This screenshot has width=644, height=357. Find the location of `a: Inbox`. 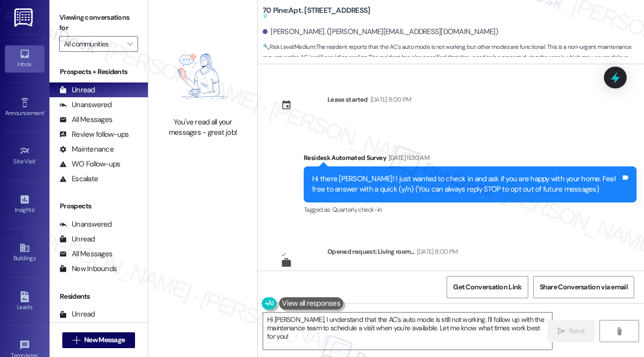

a: Inbox is located at coordinates (25, 59).